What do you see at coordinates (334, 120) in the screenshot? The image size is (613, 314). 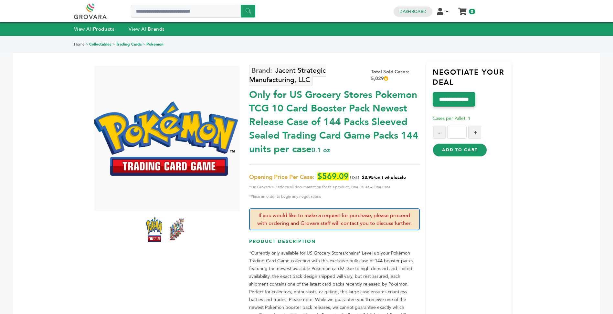 I see `div: Only for US Grocery Stores Pokemon TCG 10 Card Booster Pack Newest Release Case of 144 Packs Slee...` at bounding box center [334, 120].